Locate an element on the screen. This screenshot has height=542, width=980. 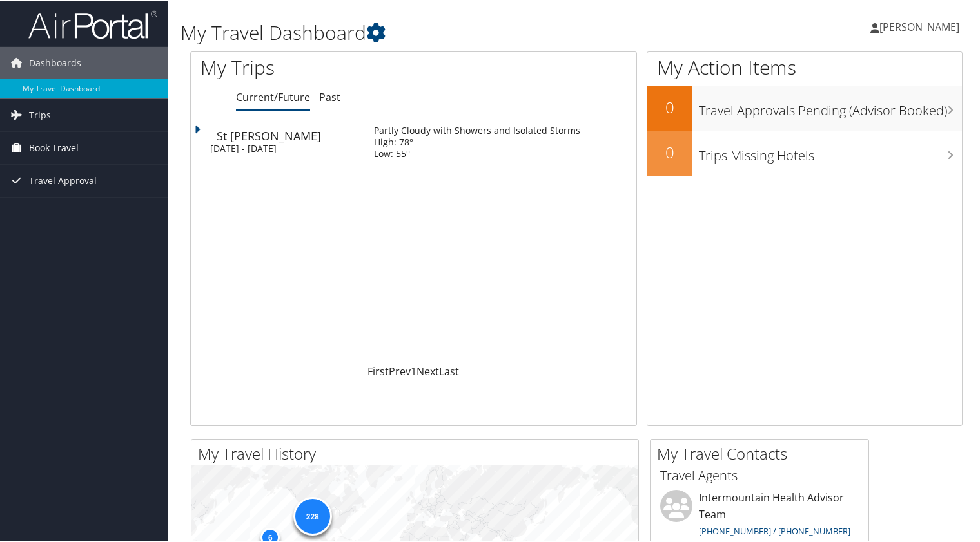
h2: My Travel History is located at coordinates (417, 453).